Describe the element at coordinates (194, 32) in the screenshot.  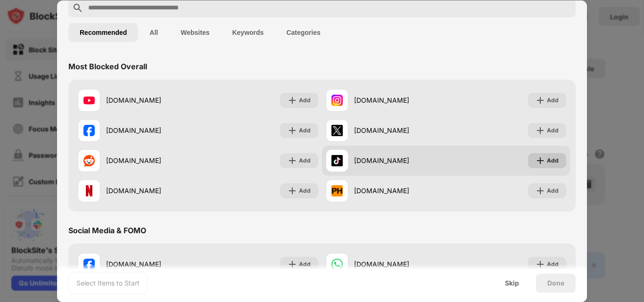
I see `button: Websites` at that location.